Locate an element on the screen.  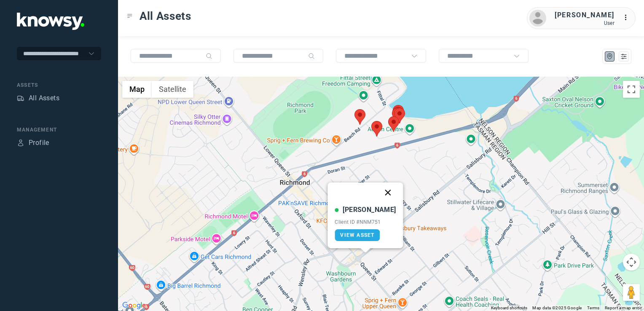
div: List is located at coordinates (624, 57).